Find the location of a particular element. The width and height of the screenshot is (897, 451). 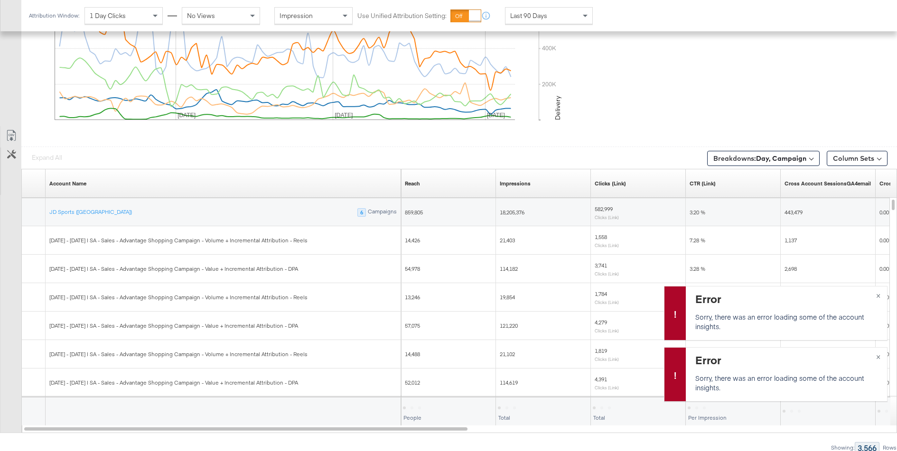

div: Showing: is located at coordinates (842, 448).